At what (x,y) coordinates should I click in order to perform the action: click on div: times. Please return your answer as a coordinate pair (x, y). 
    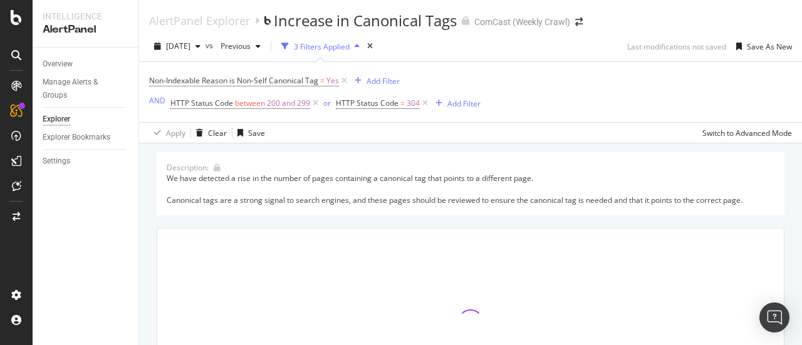
    Looking at the image, I should click on (370, 46).